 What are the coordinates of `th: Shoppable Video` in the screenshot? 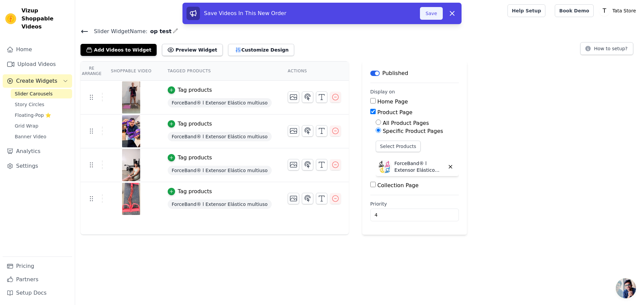 It's located at (131, 71).